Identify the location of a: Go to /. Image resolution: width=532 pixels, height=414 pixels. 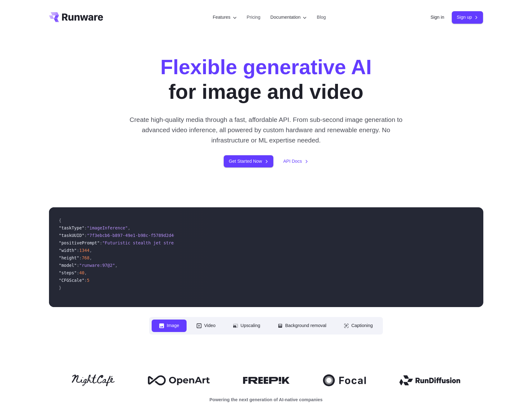
(76, 17).